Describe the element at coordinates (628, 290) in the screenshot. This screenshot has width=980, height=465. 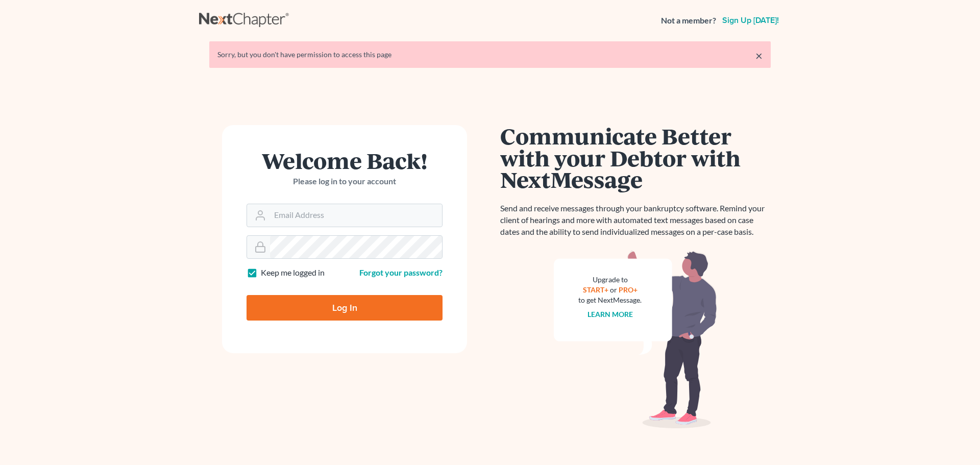
I see `a: PRO+` at that location.